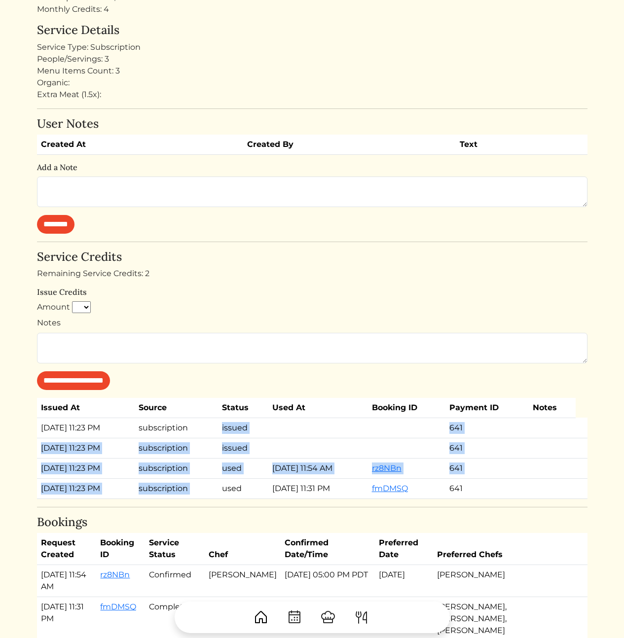 The image size is (624, 638). I want to click on th: Used At, so click(317, 408).